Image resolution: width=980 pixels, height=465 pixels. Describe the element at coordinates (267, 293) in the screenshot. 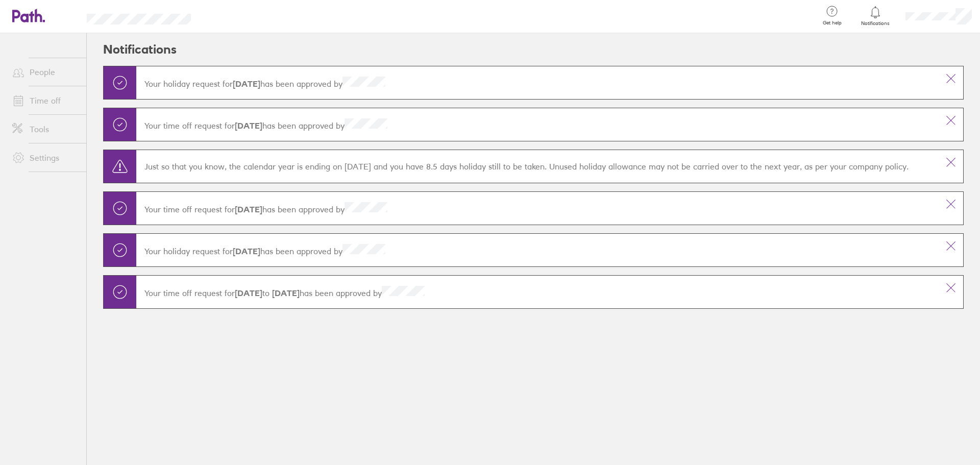

I see `span: to` at that location.